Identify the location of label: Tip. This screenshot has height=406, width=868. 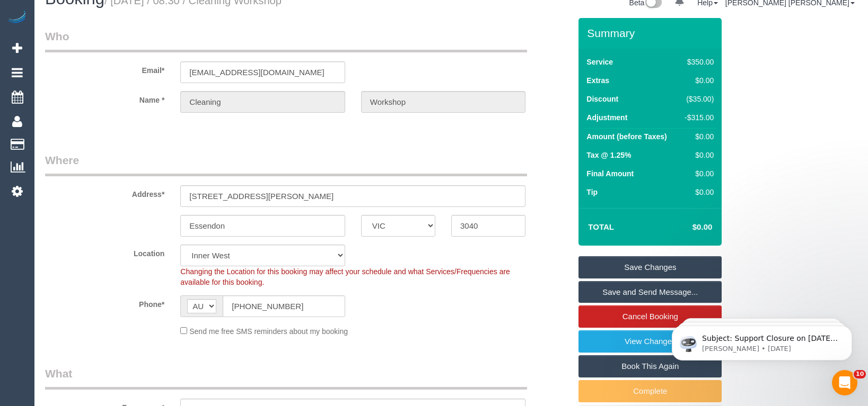
(591, 193).